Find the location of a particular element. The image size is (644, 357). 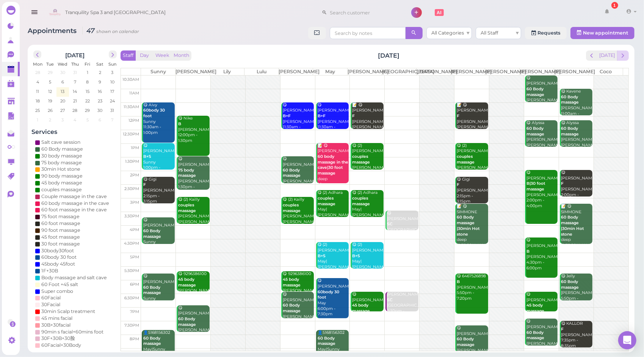

div: 90min s facial+60mins foot is located at coordinates (73, 332).